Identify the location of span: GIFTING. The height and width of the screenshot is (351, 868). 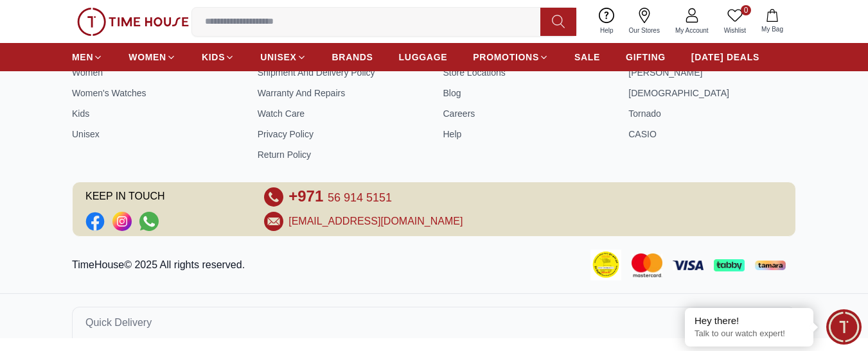
(646, 57).